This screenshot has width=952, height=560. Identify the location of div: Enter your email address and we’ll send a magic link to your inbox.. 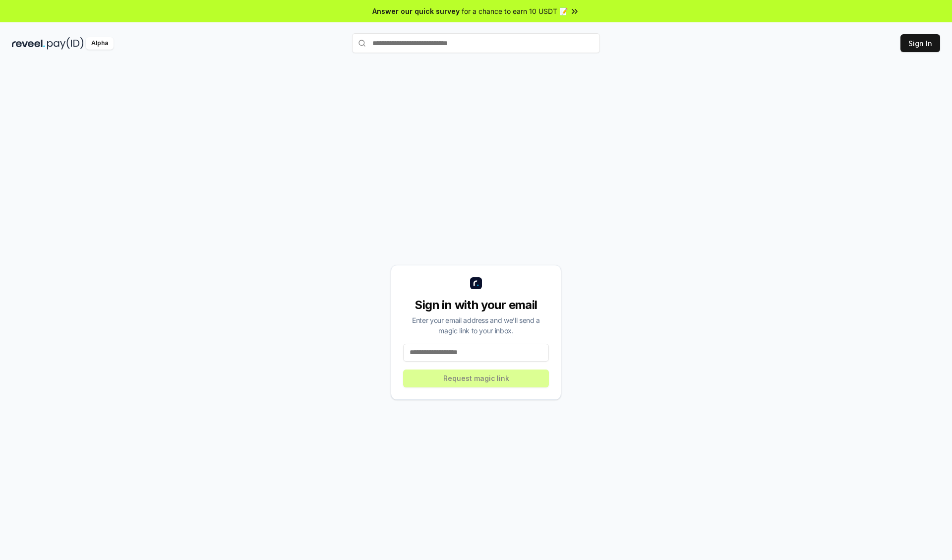
(476, 325).